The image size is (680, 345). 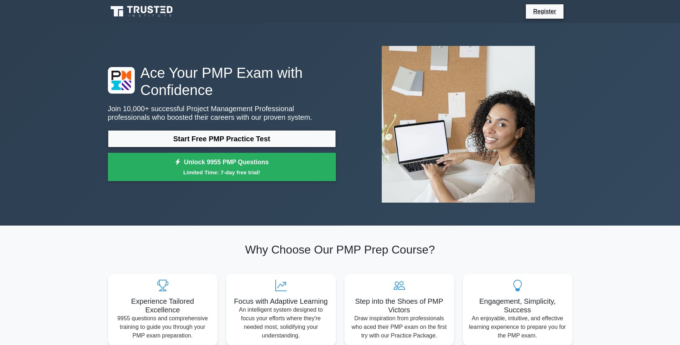 I want to click on h5: Focus with Adaptive Learning, so click(x=281, y=301).